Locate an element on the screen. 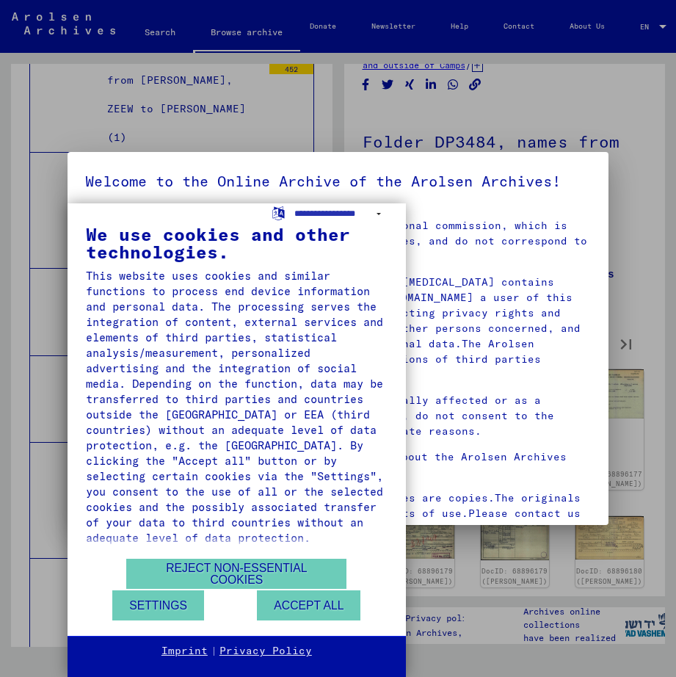 Image resolution: width=676 pixels, height=677 pixels. div: We use cookies and other technologies. is located at coordinates (236, 243).